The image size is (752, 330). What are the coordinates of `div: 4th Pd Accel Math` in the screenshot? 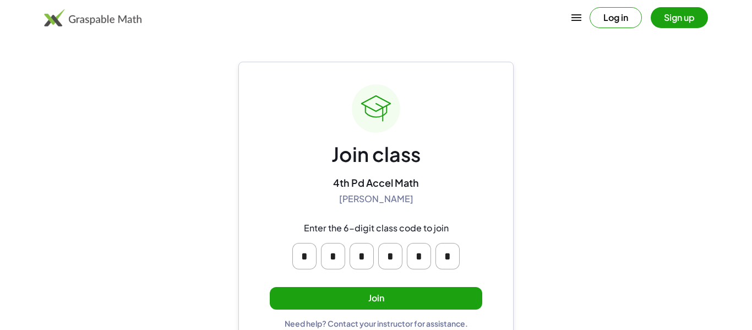 It's located at (376, 182).